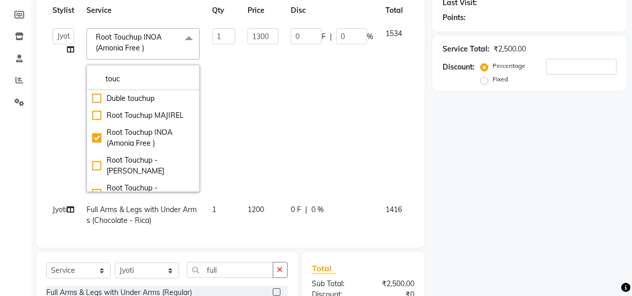  Describe the element at coordinates (500, 79) in the screenshot. I see `label: Fixed` at that location.